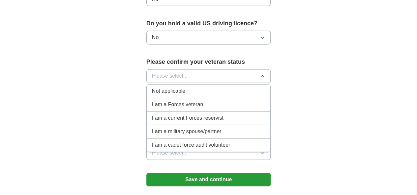 The height and width of the screenshot is (195, 417). I want to click on span: No, so click(155, 38).